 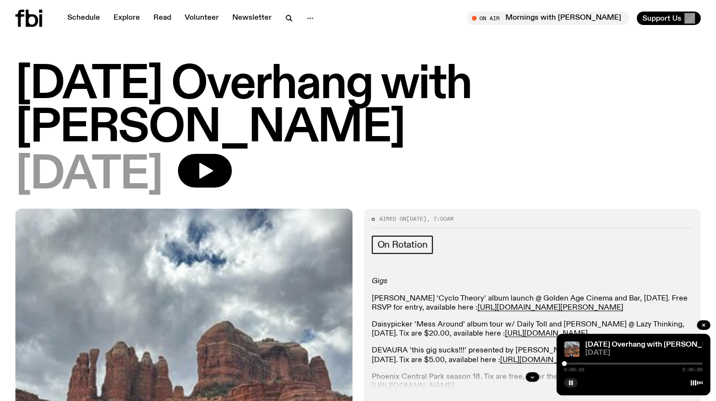 What do you see at coordinates (126, 18) in the screenshot?
I see `a: Explore` at bounding box center [126, 18].